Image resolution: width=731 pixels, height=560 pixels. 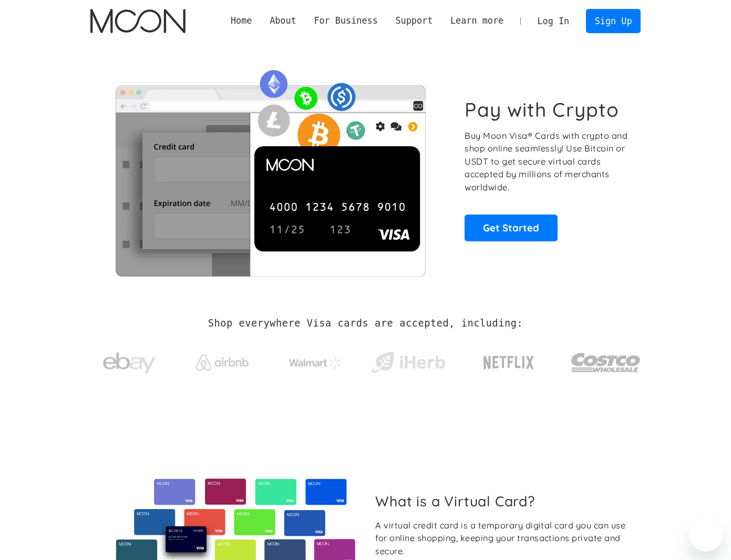 I want to click on div: About, so click(x=283, y=20).